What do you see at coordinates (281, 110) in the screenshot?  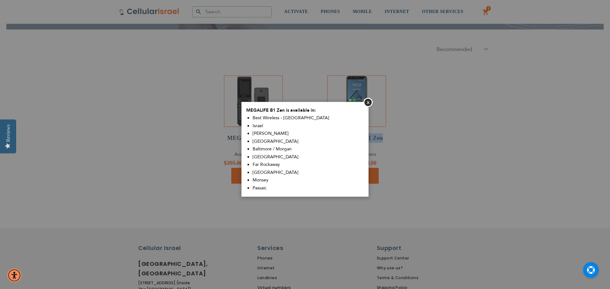 I see `span: MEGALIFE B1 Zen is available in:` at bounding box center [281, 110].